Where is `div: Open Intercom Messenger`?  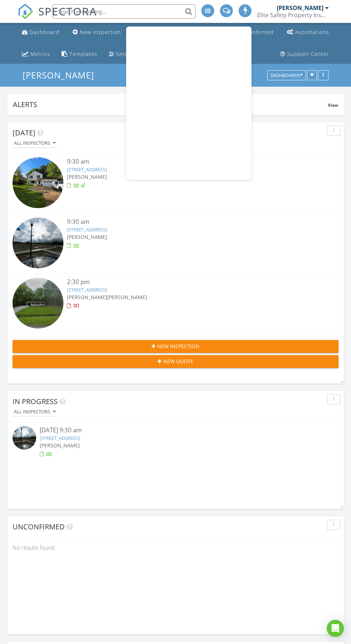 div: Open Intercom Messenger is located at coordinates (335, 629).